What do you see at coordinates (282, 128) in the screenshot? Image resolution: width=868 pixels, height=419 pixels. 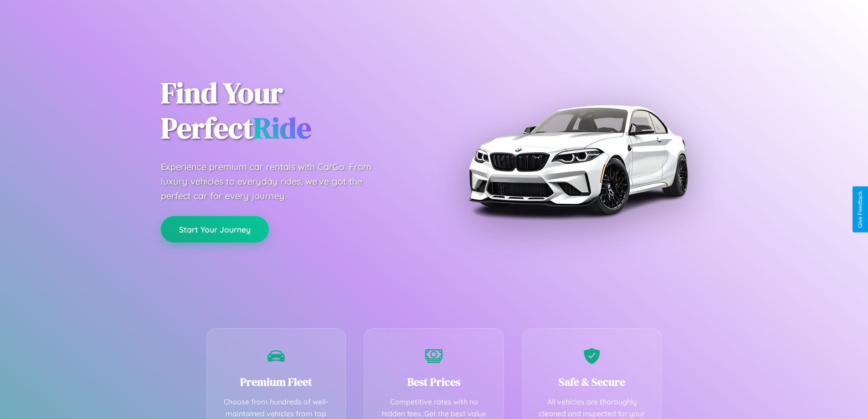 I see `span: Ride` at bounding box center [282, 128].